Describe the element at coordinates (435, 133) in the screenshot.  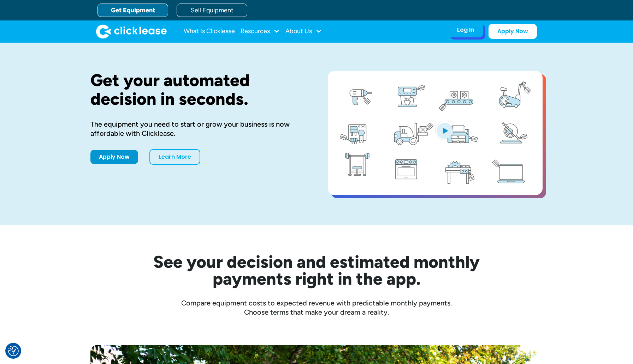
I see `a: open lightbox` at that location.